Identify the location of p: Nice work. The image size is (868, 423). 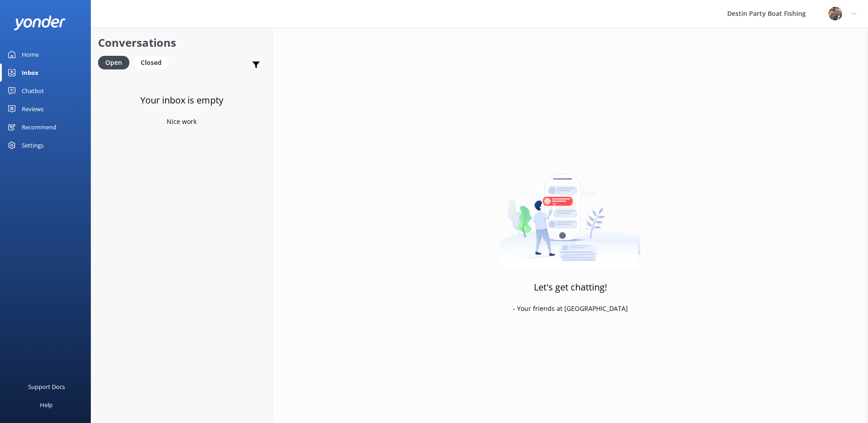
(181, 122).